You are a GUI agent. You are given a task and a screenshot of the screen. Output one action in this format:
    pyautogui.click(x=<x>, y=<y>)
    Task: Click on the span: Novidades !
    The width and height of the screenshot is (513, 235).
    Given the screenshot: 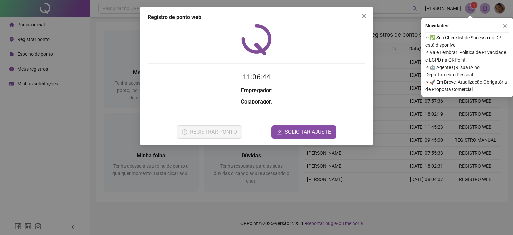 What is the action you would take?
    pyautogui.click(x=438, y=26)
    